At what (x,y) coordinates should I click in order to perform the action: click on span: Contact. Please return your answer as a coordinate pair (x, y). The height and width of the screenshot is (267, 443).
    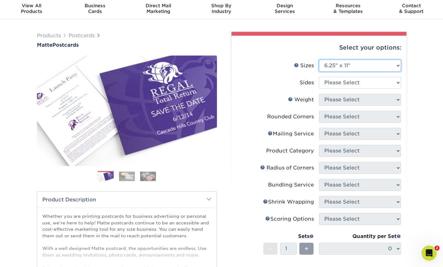
    Looking at the image, I should click on (411, 6).